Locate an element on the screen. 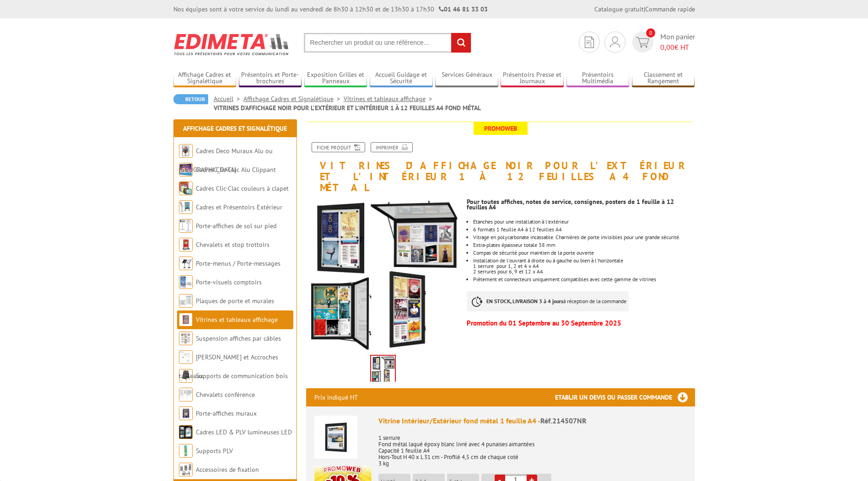  span: 0 is located at coordinates (651, 33).